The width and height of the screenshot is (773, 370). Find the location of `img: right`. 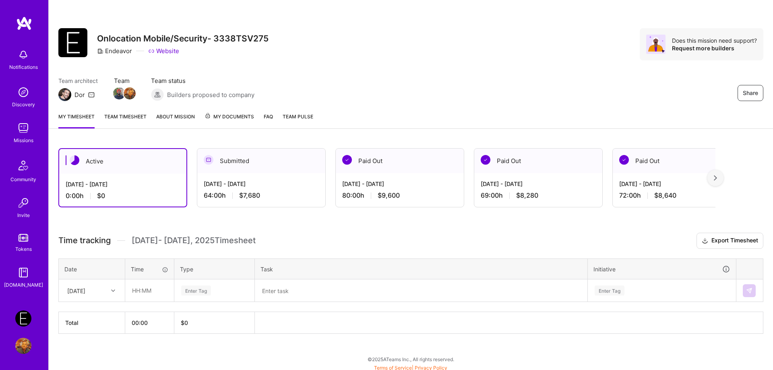

img: right is located at coordinates (716, 178).